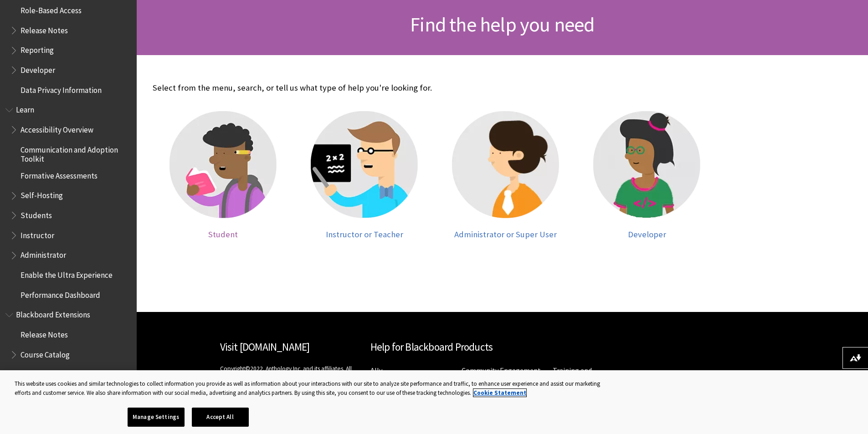  What do you see at coordinates (37, 49) in the screenshot?
I see `span: Reporting` at bounding box center [37, 49].